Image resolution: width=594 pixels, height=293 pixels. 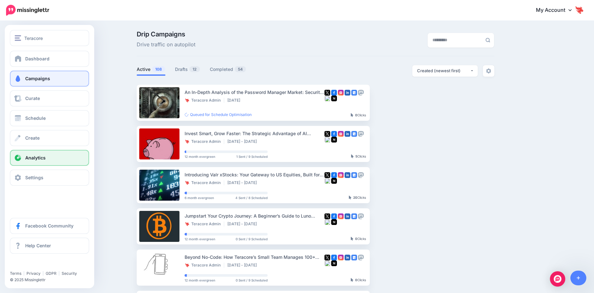 What do you see at coordinates (251, 198) in the screenshot?
I see `span: 4 Sent / 8 Scheduled` at bounding box center [251, 198].